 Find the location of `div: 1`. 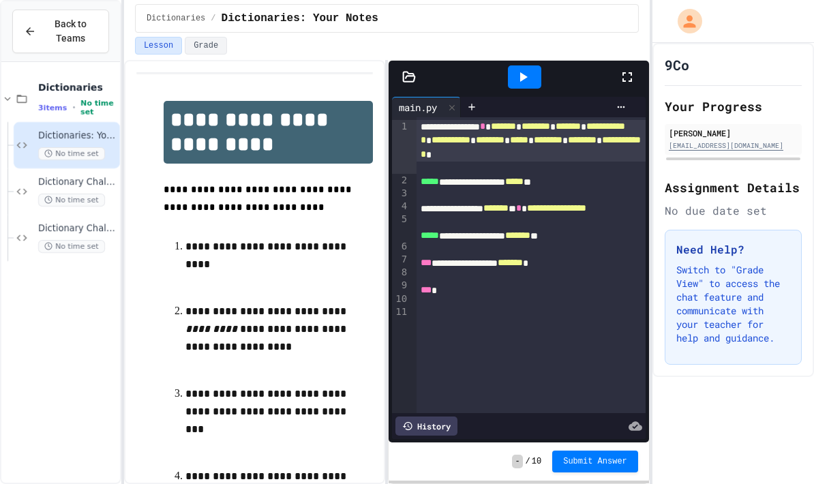

div: 1 is located at coordinates (400, 147).